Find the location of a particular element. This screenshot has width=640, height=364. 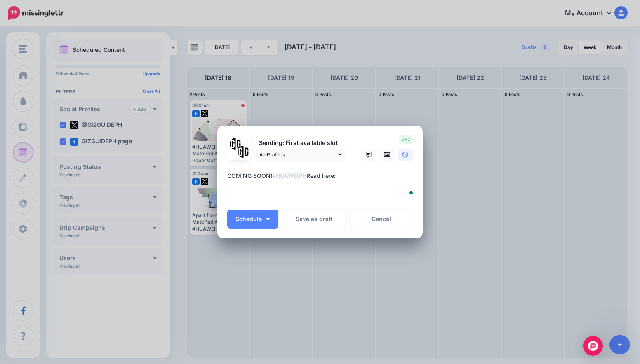

span: Schedule is located at coordinates (248, 219).